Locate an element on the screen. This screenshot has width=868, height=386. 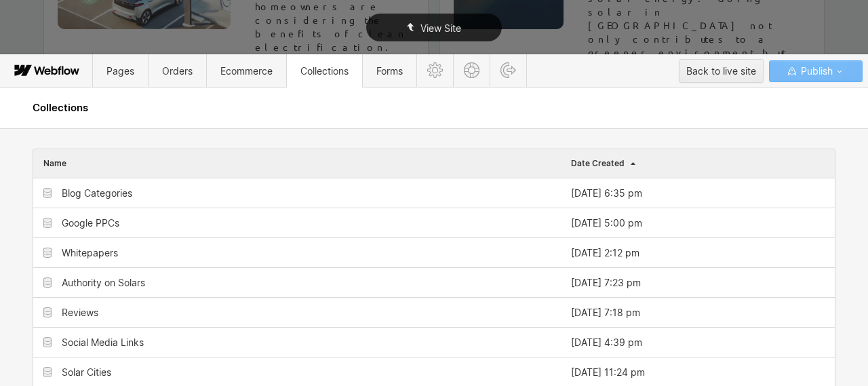
div: Reviews is located at coordinates (80, 313).